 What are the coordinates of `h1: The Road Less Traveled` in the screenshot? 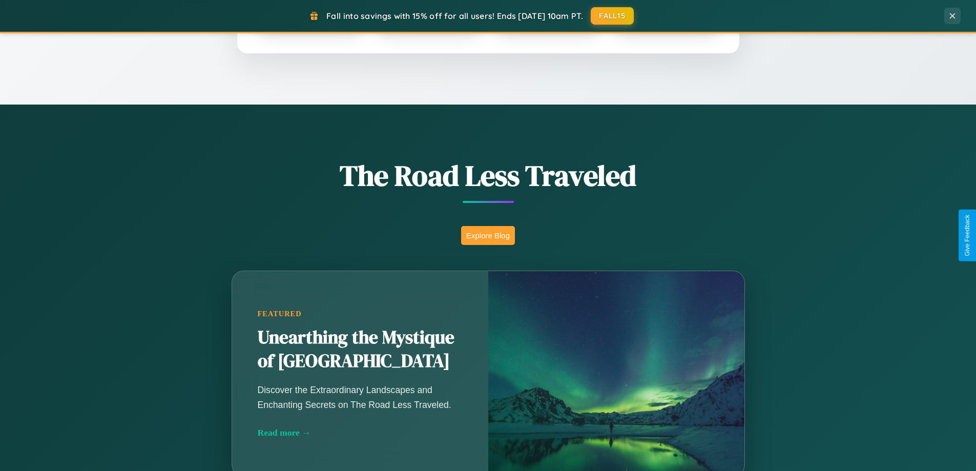 It's located at (488, 175).